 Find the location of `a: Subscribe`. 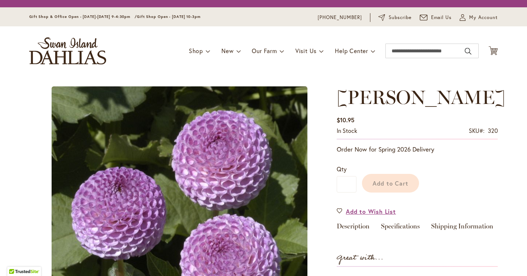

a: Subscribe is located at coordinates (395, 18).